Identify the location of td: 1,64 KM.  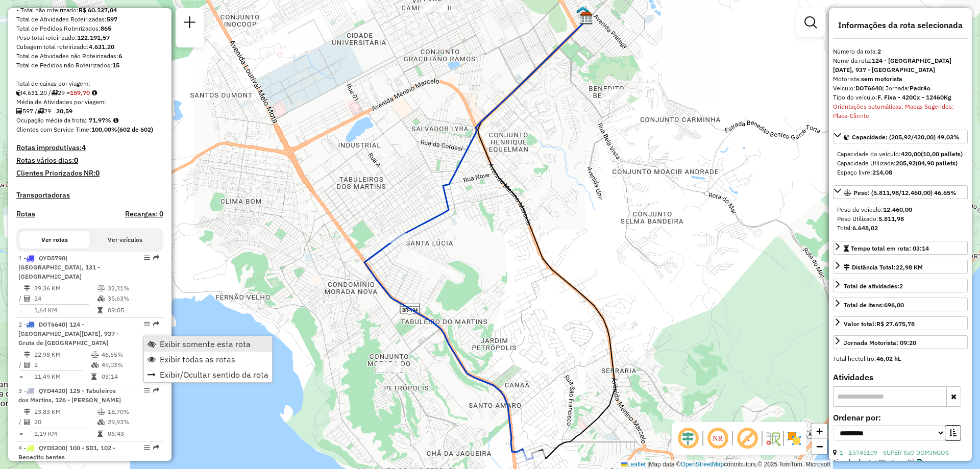
(65, 310).